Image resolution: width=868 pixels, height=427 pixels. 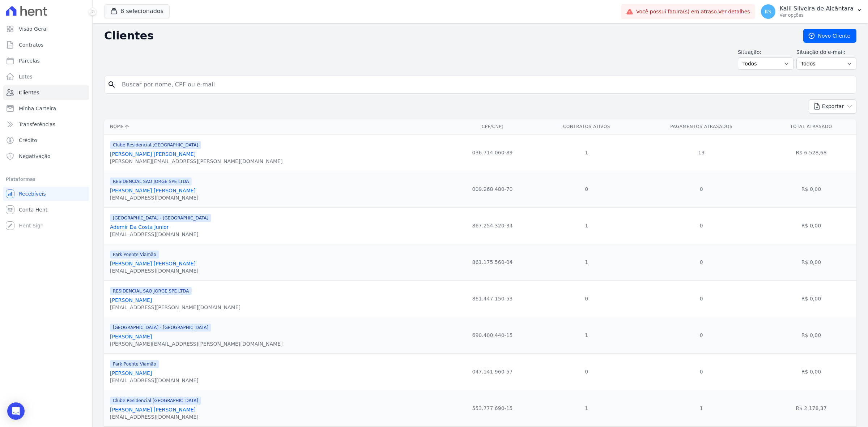 What do you see at coordinates (492, 298) in the screenshot?
I see `td: 861.447.150-53` at bounding box center [492, 298].